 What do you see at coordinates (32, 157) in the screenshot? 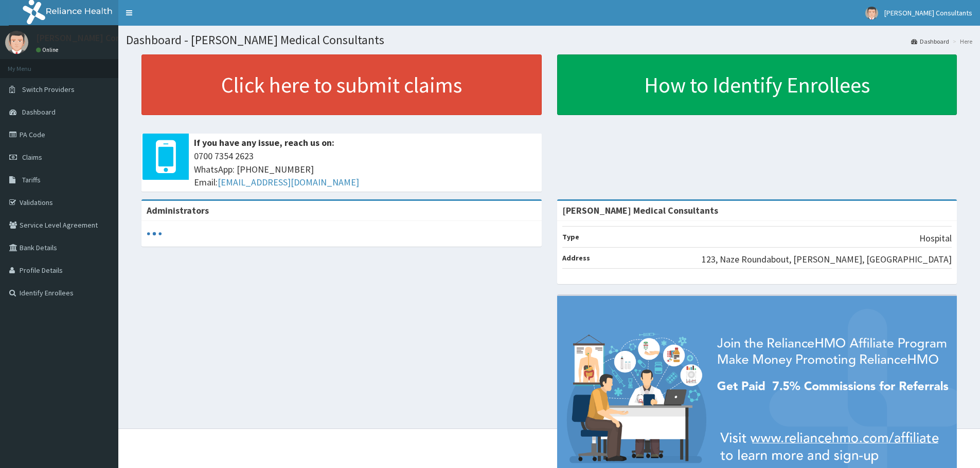
I see `span: Claims` at bounding box center [32, 157].